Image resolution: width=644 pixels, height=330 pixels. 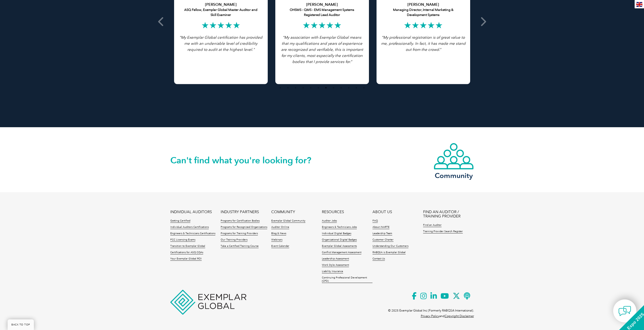 What do you see at coordinates (322, 49) in the screenshot?
I see `i: “My association with Exemplar Global means that my qualifications and years of experience are rec...` at bounding box center [322, 49].